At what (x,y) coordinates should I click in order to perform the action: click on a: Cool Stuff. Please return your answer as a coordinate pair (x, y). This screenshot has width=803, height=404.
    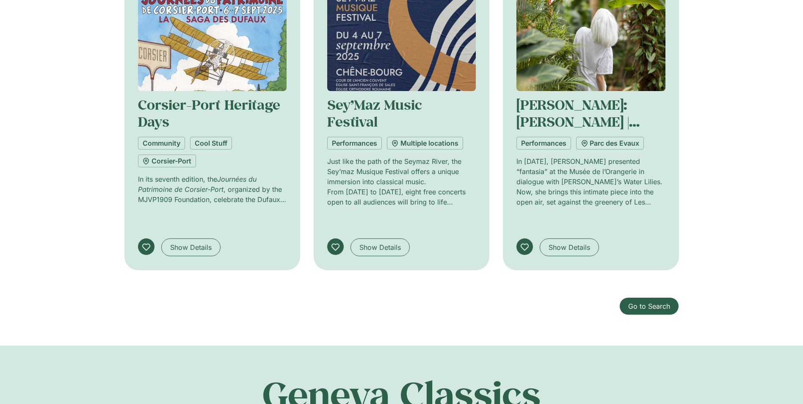
    Looking at the image, I should click on (211, 143).